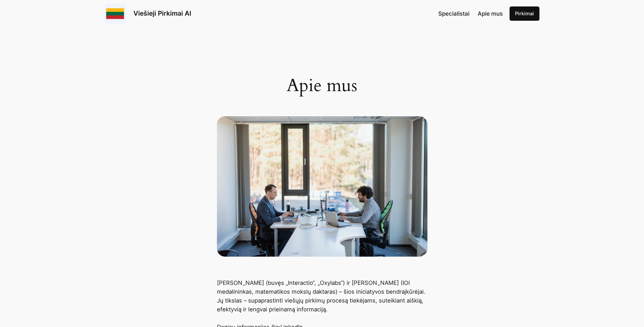  Describe the element at coordinates (322, 86) in the screenshot. I see `h1: Apie mus` at that location.